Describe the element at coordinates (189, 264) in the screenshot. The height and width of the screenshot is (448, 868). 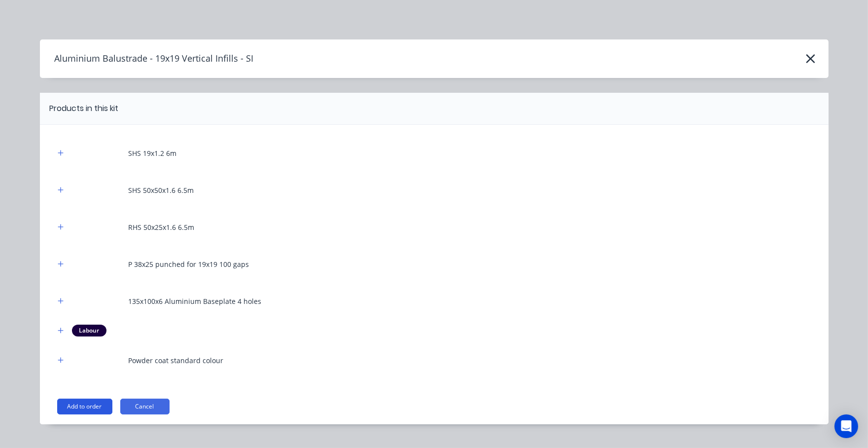
I see `div: P 38x25 punched for 19x19 100 gaps` at that location.